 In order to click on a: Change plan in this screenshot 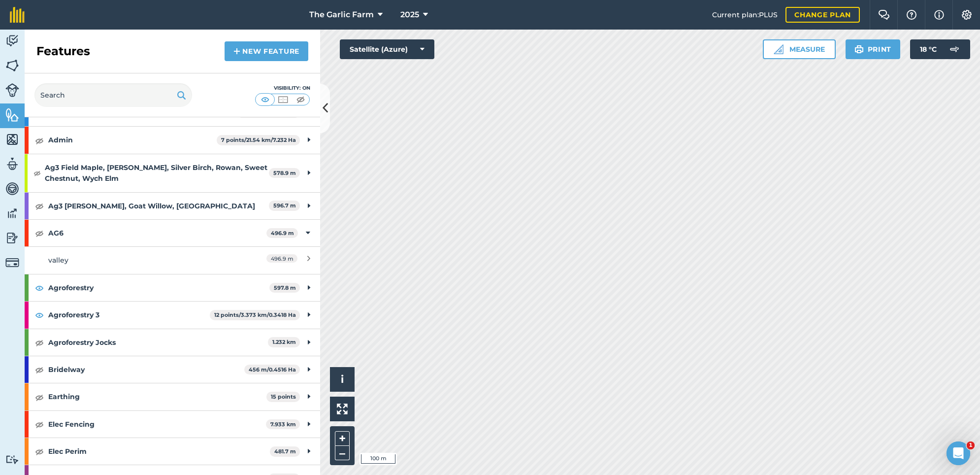, I will do `click(822, 15)`.